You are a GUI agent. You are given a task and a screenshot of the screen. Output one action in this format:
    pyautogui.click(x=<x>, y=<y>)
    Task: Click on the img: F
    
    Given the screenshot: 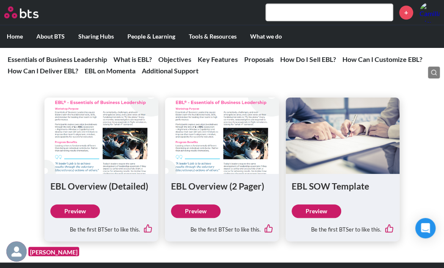 What is the action you would take?
    pyautogui.click(x=17, y=251)
    